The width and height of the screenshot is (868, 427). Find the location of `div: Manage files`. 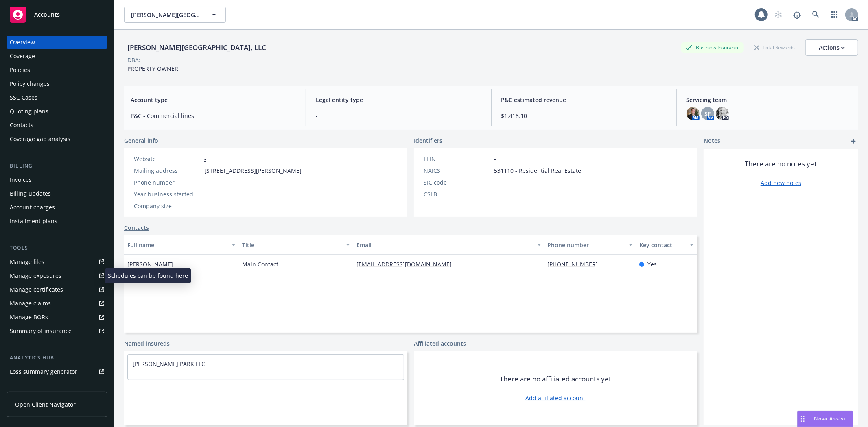

div: Manage files is located at coordinates (27, 262).